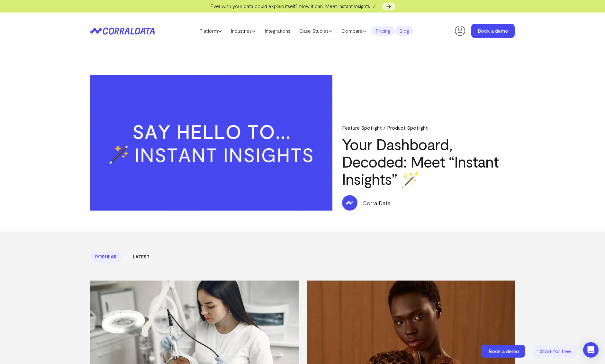 The height and width of the screenshot is (364, 605). I want to click on a: Start for free, so click(555, 351).